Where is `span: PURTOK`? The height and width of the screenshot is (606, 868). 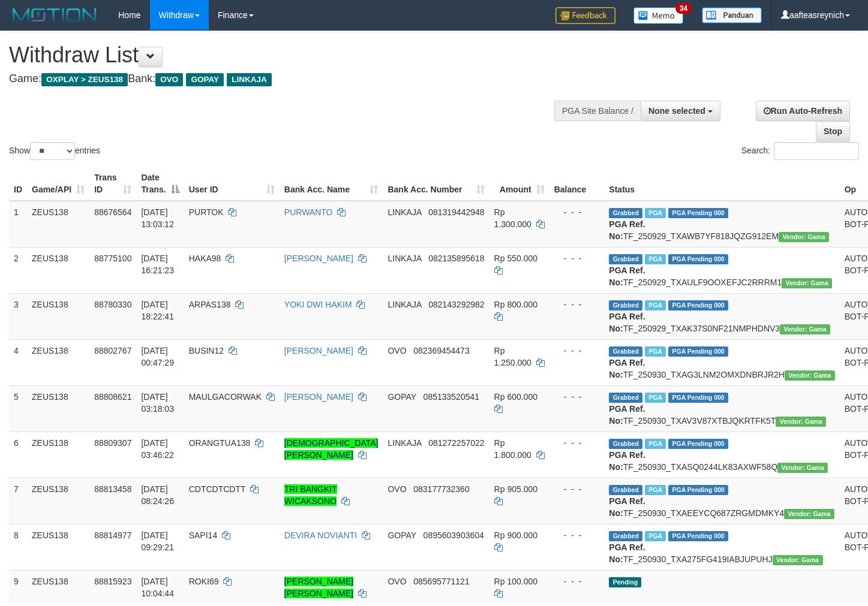
span: PURTOK is located at coordinates (206, 212).